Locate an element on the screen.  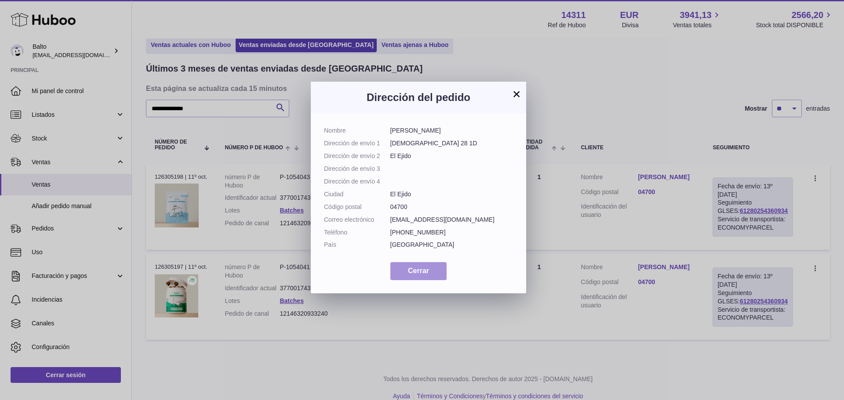
dt: Dirección de envío 1 is located at coordinates (357, 143).